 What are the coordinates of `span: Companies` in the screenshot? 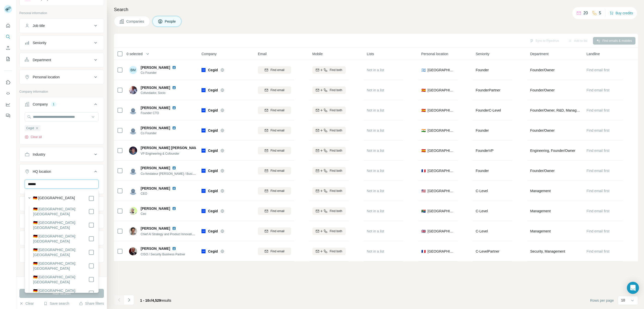 It's located at (136, 22).